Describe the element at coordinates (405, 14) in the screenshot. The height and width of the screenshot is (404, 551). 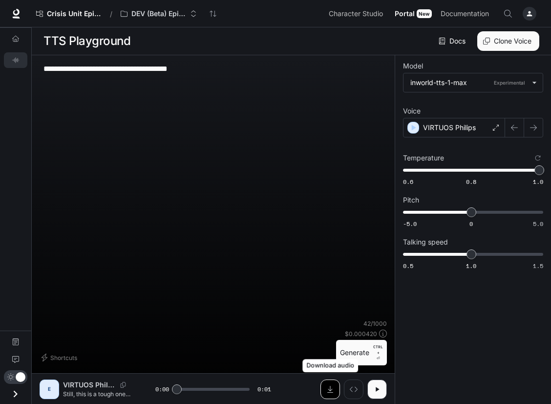
I see `span: Portal` at that location.